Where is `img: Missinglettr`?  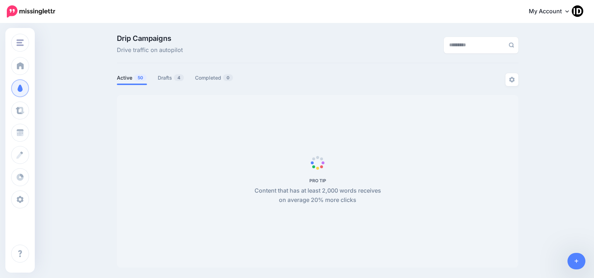
img: Missinglettr is located at coordinates (31, 11).